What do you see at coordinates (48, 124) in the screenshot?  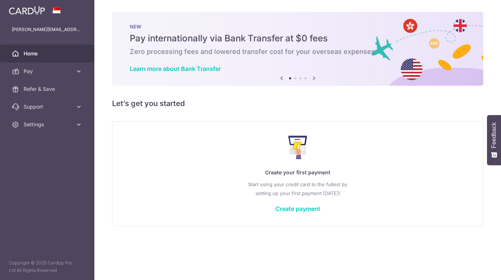 I see `span: Settings` at bounding box center [48, 124].